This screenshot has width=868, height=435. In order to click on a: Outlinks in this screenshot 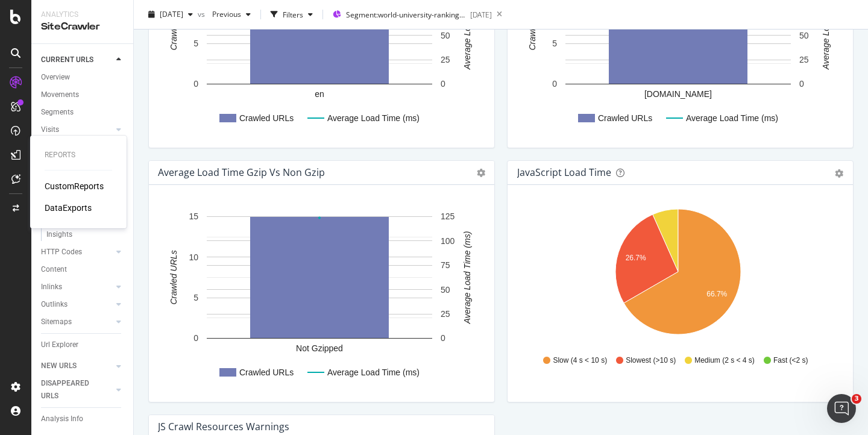, I will do `click(77, 304)`.